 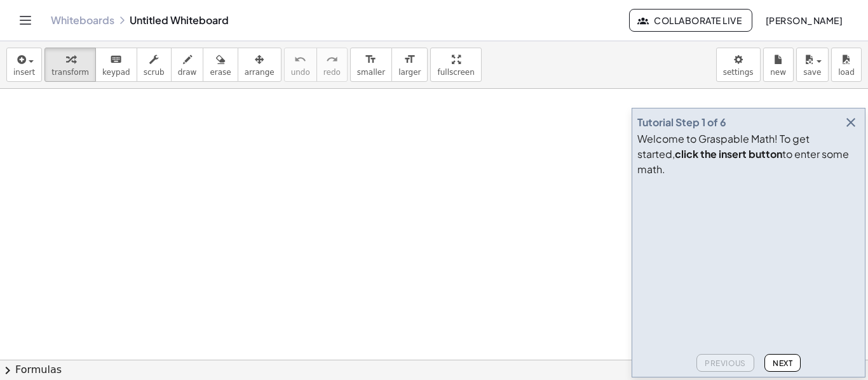 What do you see at coordinates (409, 72) in the screenshot?
I see `span: larger` at bounding box center [409, 72].